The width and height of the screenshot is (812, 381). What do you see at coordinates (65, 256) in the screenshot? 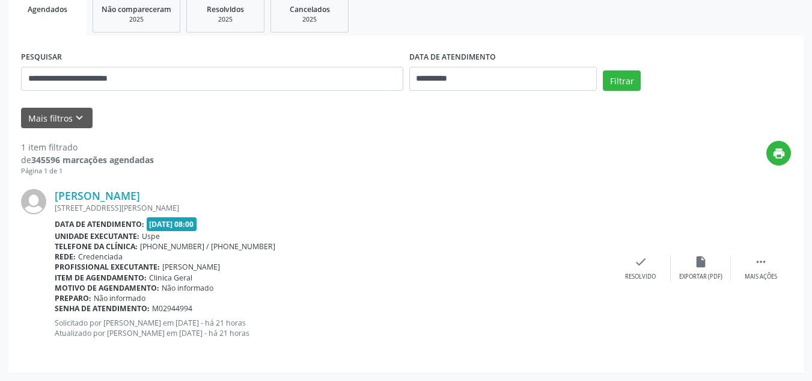
I see `b: Rede:` at bounding box center [65, 256].